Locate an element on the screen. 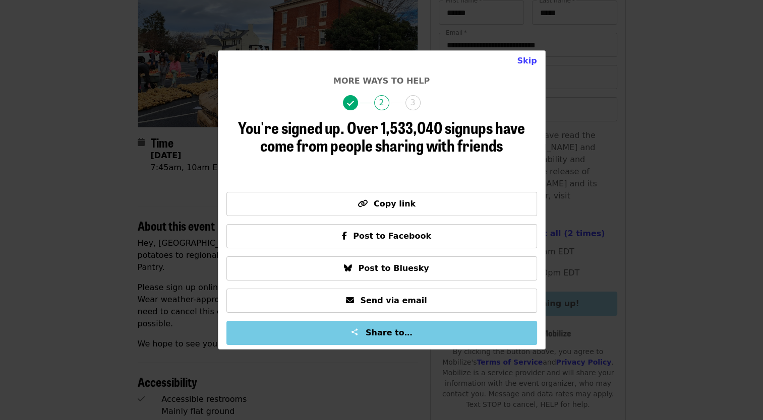 The width and height of the screenshot is (763, 420). span: Post to Bluesky is located at coordinates (393, 268).